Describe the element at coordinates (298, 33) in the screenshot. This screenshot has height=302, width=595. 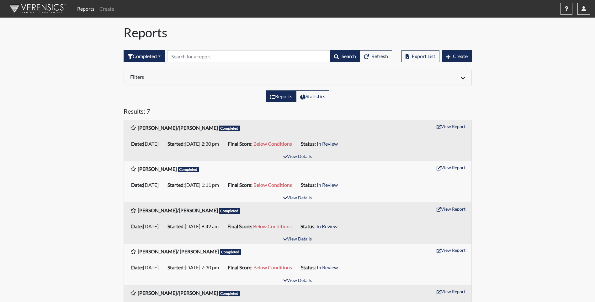
I see `h1: Reports` at that location.